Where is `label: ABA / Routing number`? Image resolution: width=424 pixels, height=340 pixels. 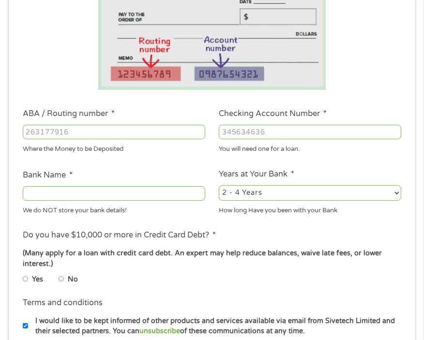 label: ABA / Routing number is located at coordinates (69, 114).